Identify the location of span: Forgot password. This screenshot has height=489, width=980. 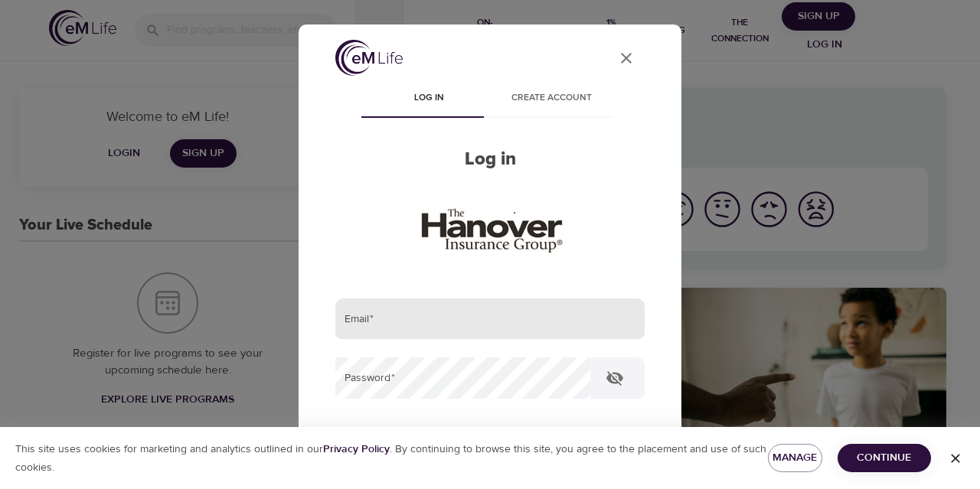
(490, 431).